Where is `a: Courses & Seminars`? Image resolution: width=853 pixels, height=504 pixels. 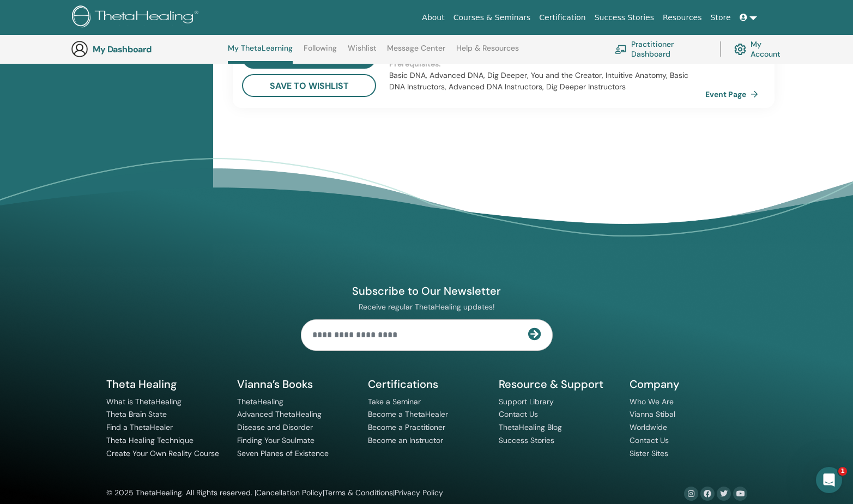
a: Courses & Seminars is located at coordinates (492, 17).